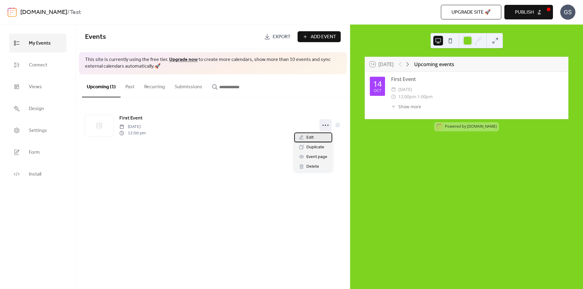 The width and height of the screenshot is (583, 289). Describe the element at coordinates (529, 12) in the screenshot. I see `button: Publish` at that location.